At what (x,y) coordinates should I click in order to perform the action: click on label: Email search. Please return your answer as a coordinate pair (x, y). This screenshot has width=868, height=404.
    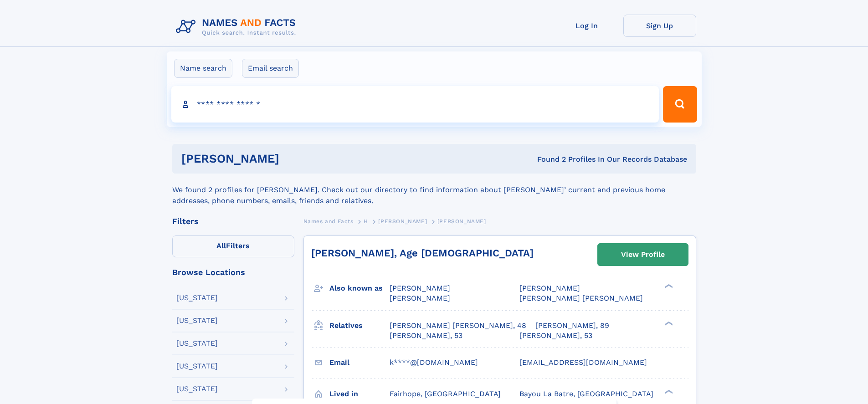
    Looking at the image, I should click on (270, 68).